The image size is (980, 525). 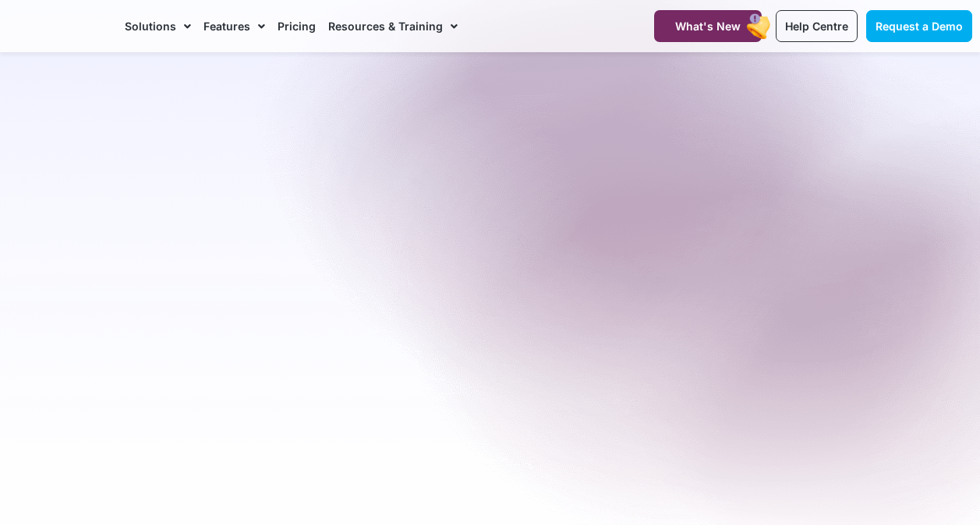 What do you see at coordinates (920, 26) in the screenshot?
I see `span: Request a Demo` at bounding box center [920, 26].